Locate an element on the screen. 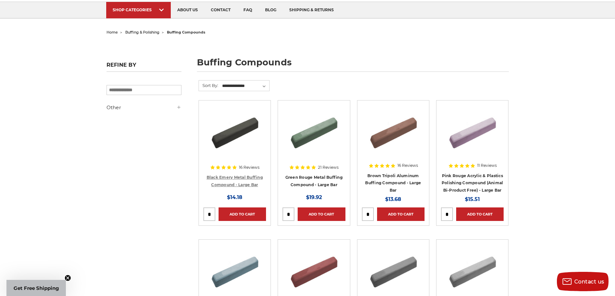 The image size is (615, 296). img: Pink Plastic Polishing Compound is located at coordinates (472, 131).